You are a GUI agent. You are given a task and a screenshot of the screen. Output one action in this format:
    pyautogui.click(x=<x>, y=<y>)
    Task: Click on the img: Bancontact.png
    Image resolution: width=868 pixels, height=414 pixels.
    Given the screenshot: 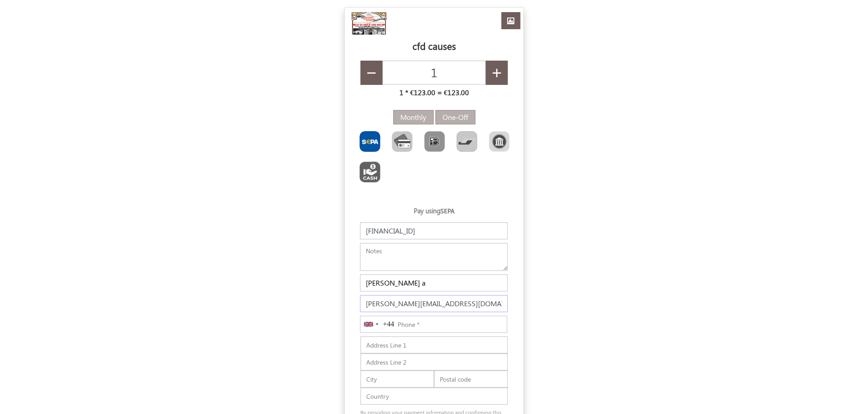 What is the action you would take?
    pyautogui.click(x=467, y=142)
    